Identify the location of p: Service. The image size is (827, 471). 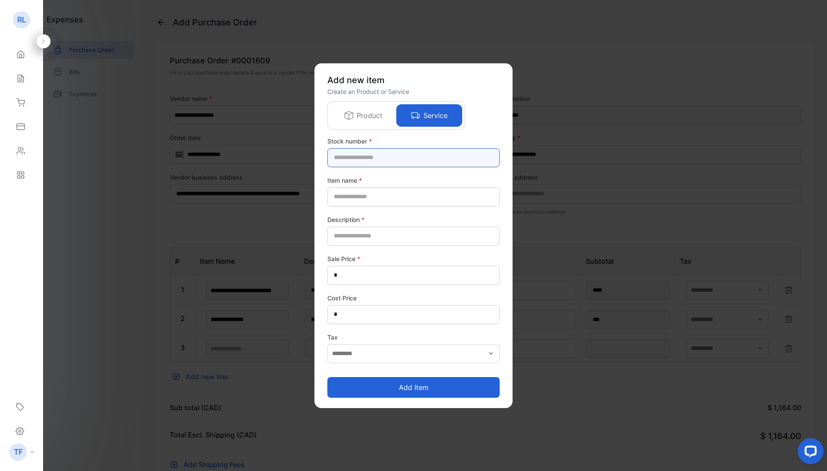
(435, 115).